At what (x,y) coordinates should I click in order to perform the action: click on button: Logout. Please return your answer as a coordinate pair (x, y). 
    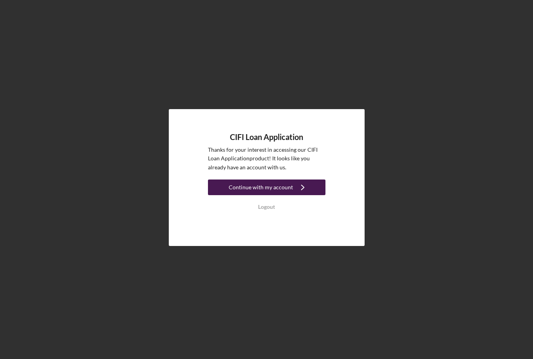
    Looking at the image, I should click on (267, 207).